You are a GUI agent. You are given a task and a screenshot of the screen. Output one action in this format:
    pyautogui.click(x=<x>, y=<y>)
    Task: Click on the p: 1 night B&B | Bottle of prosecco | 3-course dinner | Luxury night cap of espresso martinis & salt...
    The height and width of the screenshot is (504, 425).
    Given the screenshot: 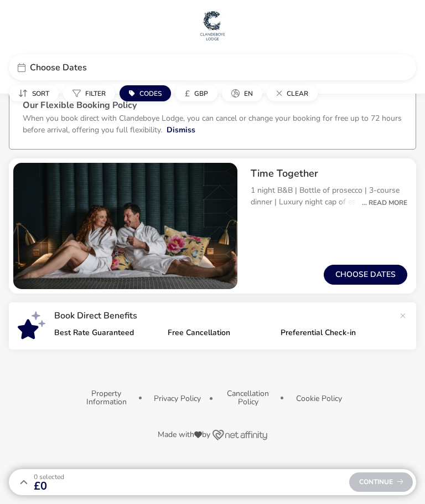 What is the action you would take?
    pyautogui.click(x=329, y=196)
    